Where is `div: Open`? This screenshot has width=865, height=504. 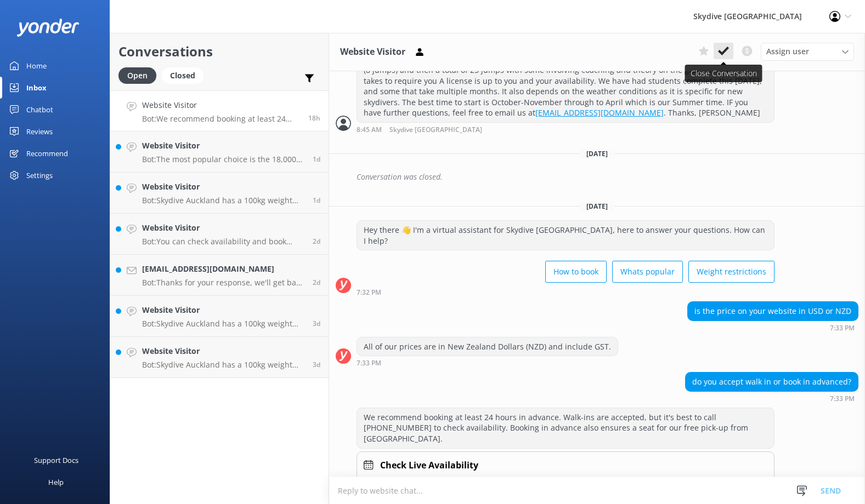
div: Open is located at coordinates (138, 76).